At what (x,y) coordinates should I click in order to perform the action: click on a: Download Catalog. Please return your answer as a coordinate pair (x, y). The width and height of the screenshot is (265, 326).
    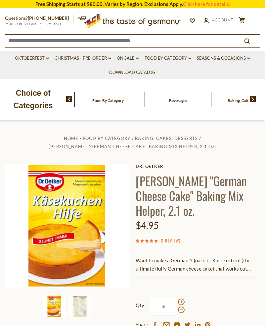
    Looking at the image, I should click on (132, 73).